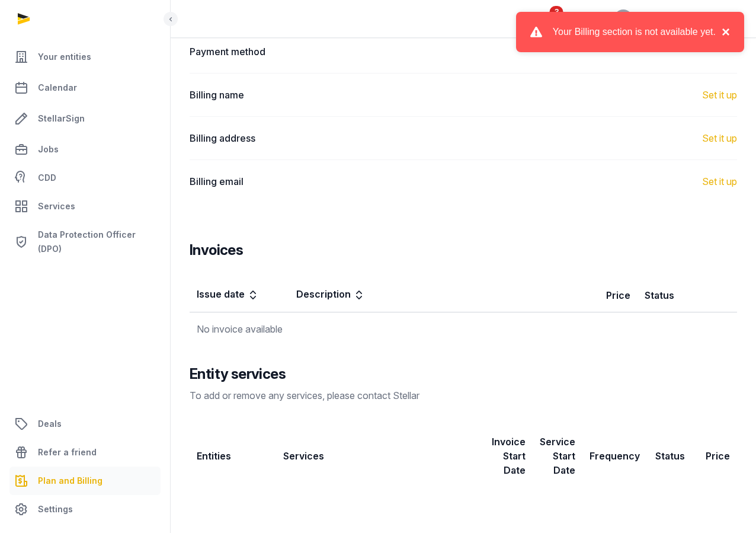 The height and width of the screenshot is (533, 756). Describe the element at coordinates (85, 57) in the screenshot. I see `a: Your entities` at that location.